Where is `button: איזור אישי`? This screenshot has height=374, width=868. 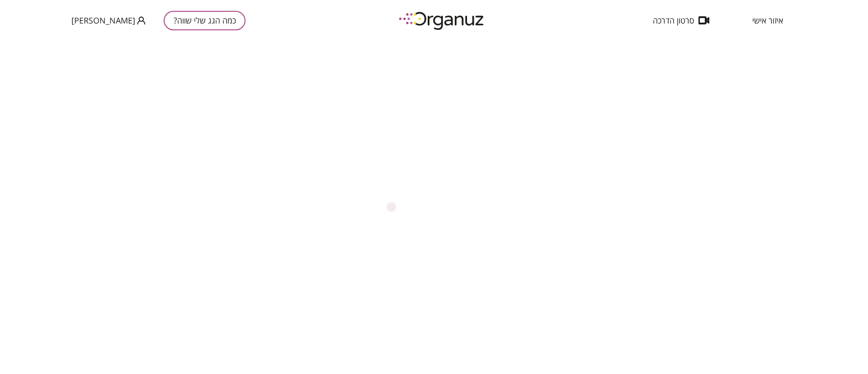
button: איזור אישי is located at coordinates (768, 20).